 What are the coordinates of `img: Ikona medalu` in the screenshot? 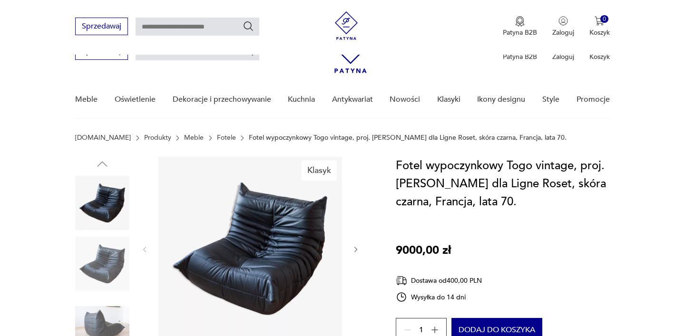 It's located at (520, 21).